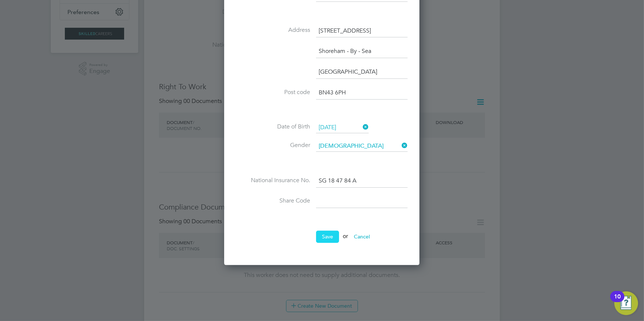  Describe the element at coordinates (362, 31) in the screenshot. I see `input: Address line 1` at that location.